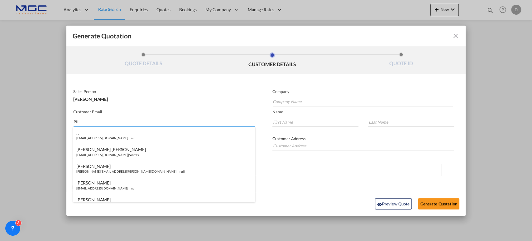  Describe the element at coordinates (266, 120) in the screenshot. I see `md-dialog: Generate QuotationQUOTE ...` at that location.